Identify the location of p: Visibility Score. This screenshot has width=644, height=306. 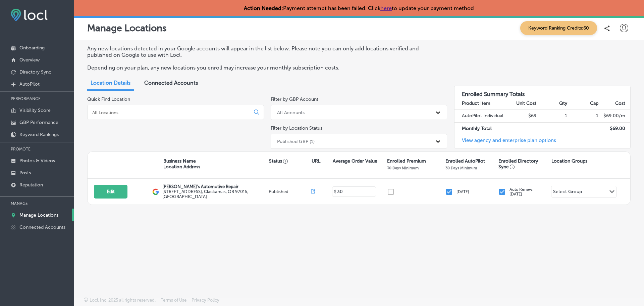
(35, 110).